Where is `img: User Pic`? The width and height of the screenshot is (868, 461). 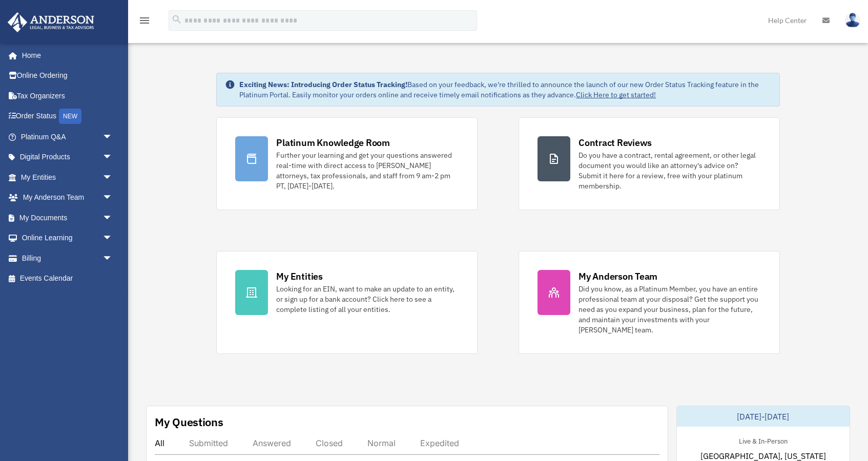
img: User Pic is located at coordinates (852, 20).